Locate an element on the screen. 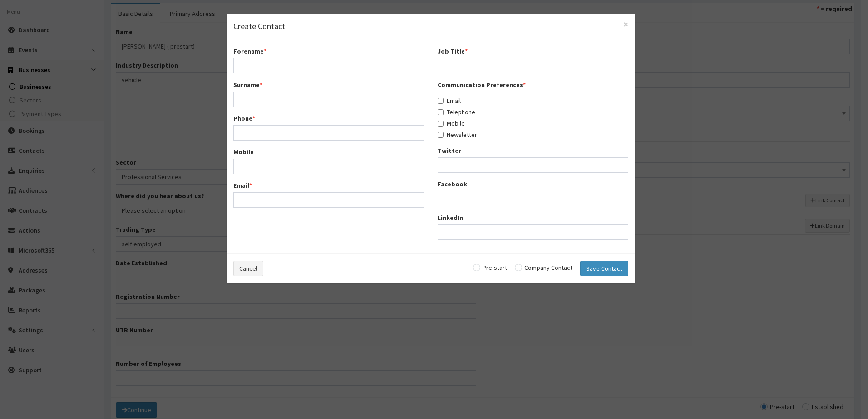 This screenshot has width=868, height=419. h4: Create Contact is located at coordinates (431, 26).